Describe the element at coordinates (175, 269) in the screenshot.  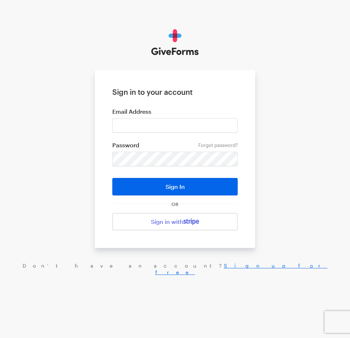
I see `div: Don’t have an account?` at that location.